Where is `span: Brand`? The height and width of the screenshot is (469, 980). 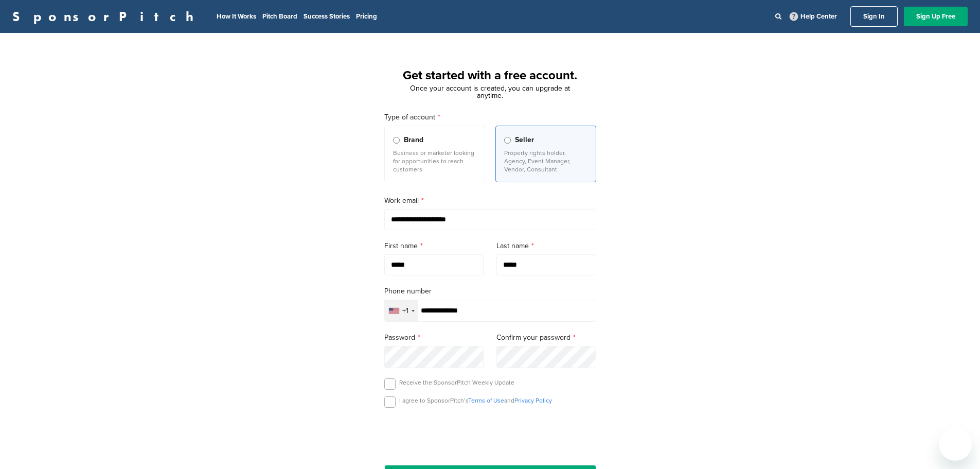 span: Brand is located at coordinates (413, 140).